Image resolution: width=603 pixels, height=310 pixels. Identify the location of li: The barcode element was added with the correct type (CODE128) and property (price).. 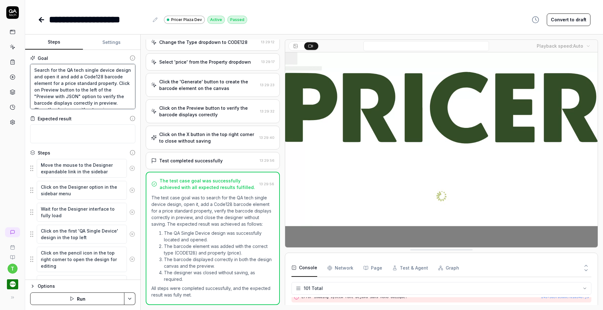
(219, 250).